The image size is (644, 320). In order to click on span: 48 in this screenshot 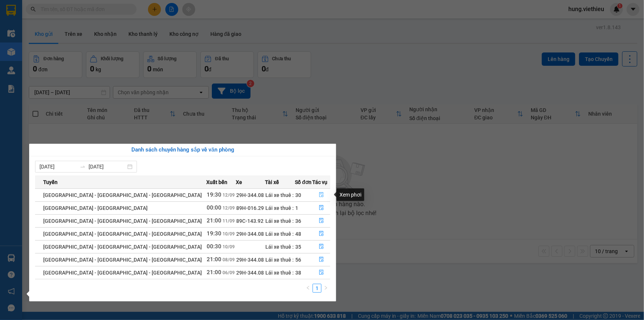, I will do `click(298, 234)`.